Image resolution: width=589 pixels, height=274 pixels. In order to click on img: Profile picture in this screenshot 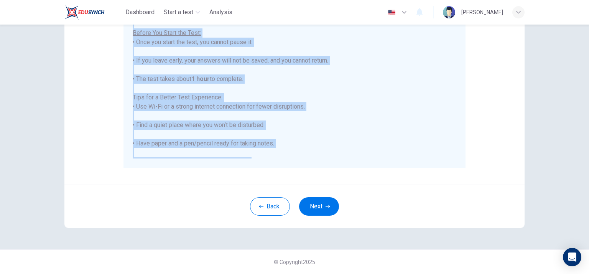, I will do `click(449, 12)`.